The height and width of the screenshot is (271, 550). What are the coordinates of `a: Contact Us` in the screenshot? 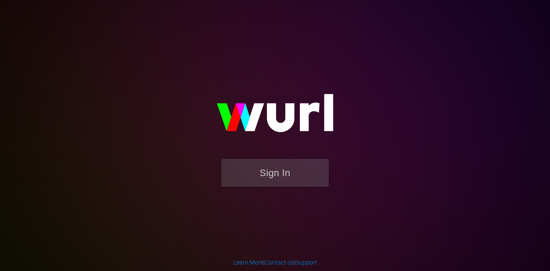 It's located at (279, 262).